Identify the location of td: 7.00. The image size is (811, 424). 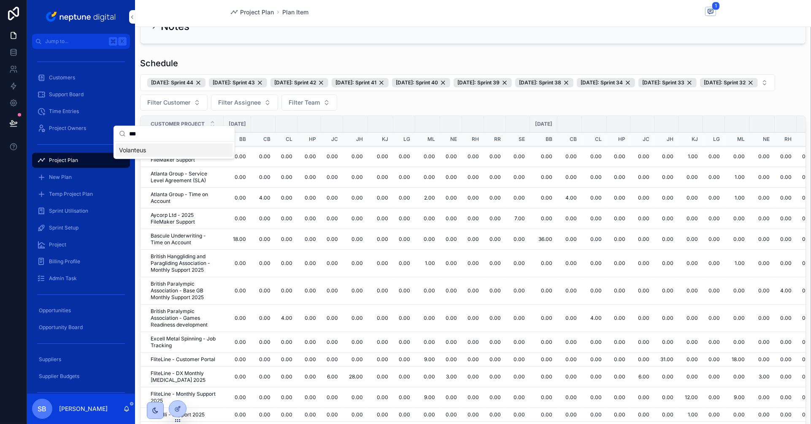
(518, 219).